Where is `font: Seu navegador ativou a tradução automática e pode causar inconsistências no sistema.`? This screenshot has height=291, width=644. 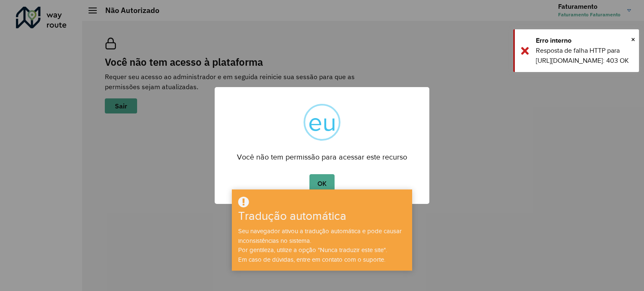 font: Seu navegador ativou a tradução automática e pode causar inconsistências no sistema. is located at coordinates (320, 236).